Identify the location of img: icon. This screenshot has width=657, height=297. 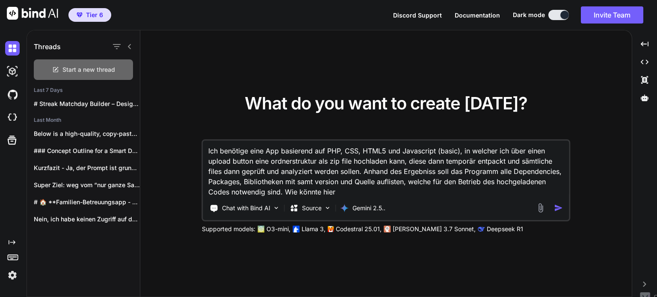
(558, 208).